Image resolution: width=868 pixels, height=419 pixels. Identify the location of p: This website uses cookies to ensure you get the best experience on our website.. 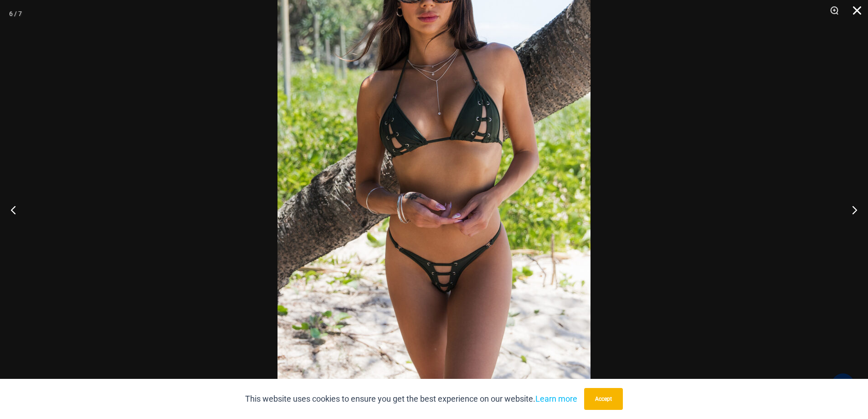
(411, 399).